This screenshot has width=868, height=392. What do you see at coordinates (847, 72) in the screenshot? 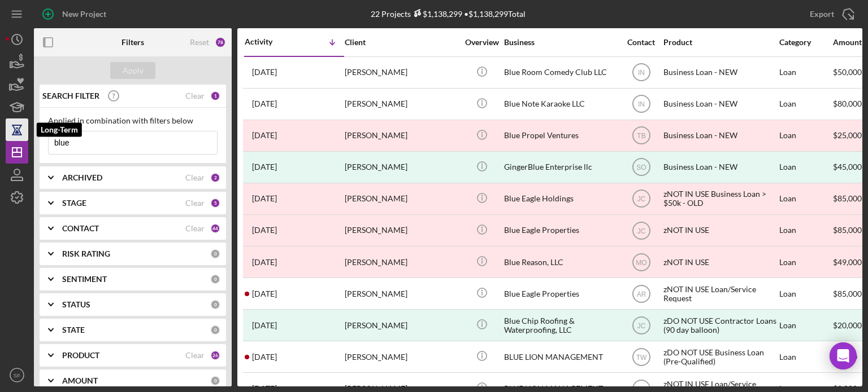
I see `span: $50,000` at bounding box center [847, 72].